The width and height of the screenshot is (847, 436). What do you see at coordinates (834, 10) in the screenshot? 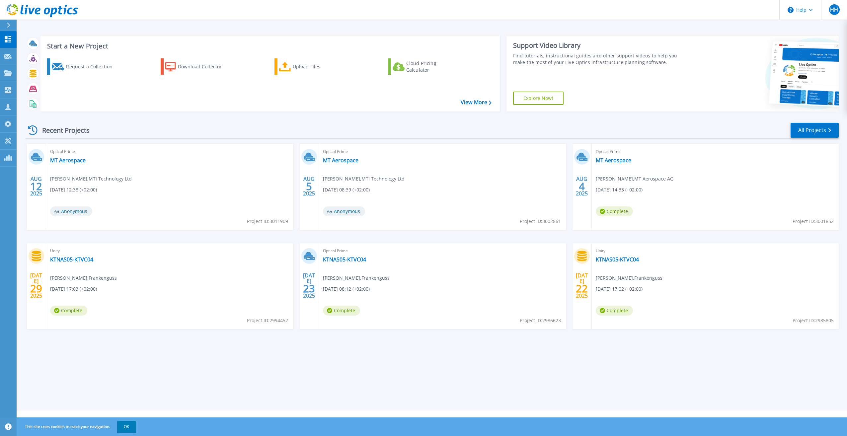
I see `span: HH` at bounding box center [834, 10].